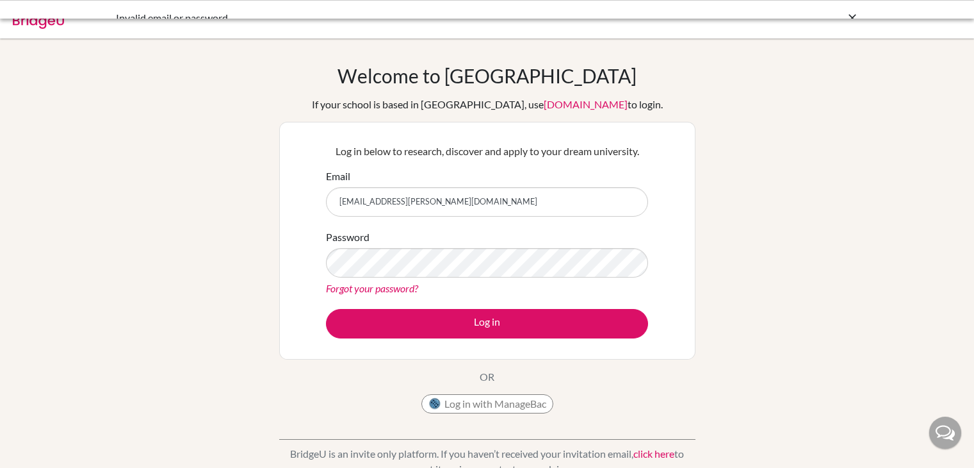  What do you see at coordinates (487, 151) in the screenshot?
I see `p: Log in below to research, discover and apply to your dream university.` at bounding box center [487, 151].